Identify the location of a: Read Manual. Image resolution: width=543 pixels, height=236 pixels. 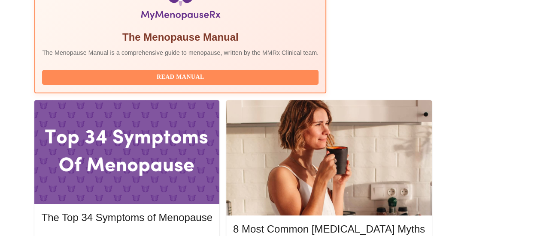
(181, 76).